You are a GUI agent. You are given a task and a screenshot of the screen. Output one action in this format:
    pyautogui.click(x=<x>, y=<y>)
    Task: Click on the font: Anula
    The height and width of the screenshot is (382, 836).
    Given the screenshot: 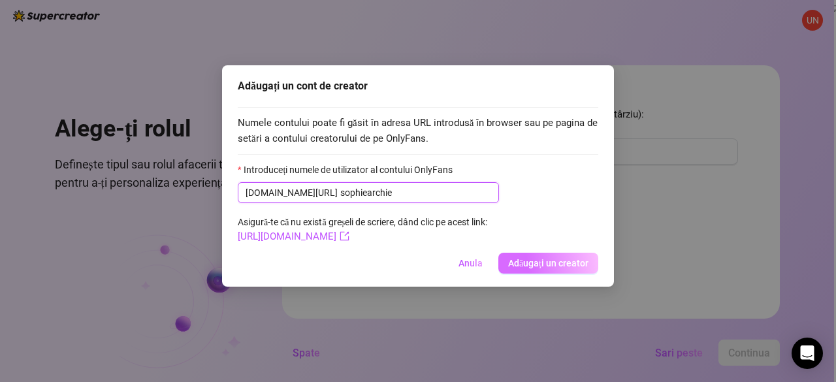 What is the action you would take?
    pyautogui.click(x=470, y=263)
    